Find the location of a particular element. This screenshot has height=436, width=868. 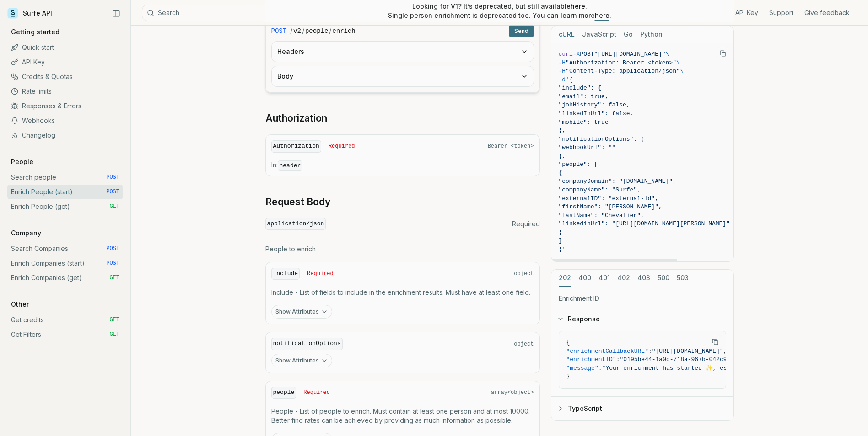

button: 202 is located at coordinates (564, 278).